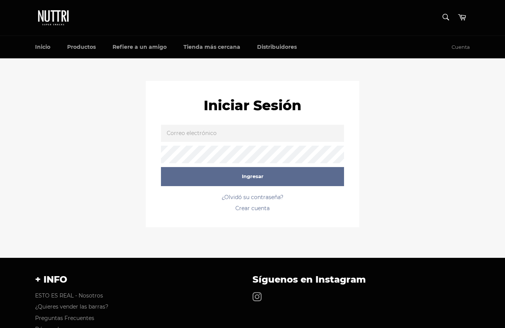 Image resolution: width=505 pixels, height=328 pixels. I want to click on a: ¿Olvidó su contraseña?, so click(252, 197).